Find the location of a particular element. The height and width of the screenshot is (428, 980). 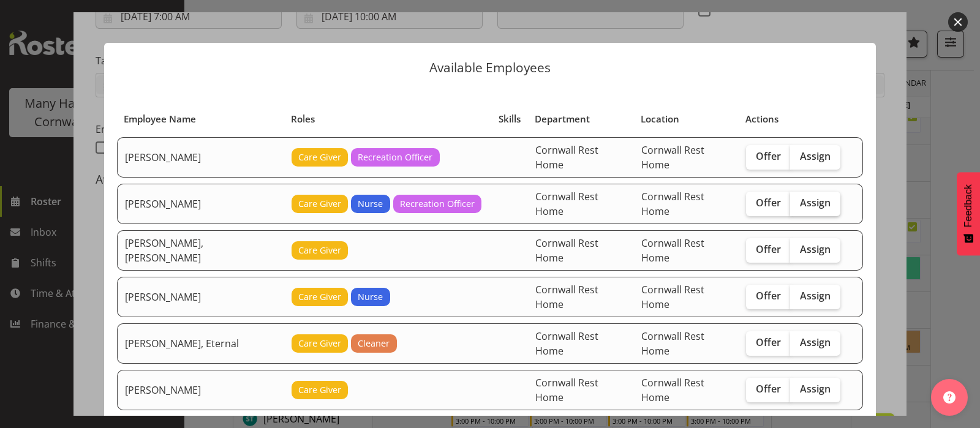

span: Cleaner is located at coordinates (373, 343).